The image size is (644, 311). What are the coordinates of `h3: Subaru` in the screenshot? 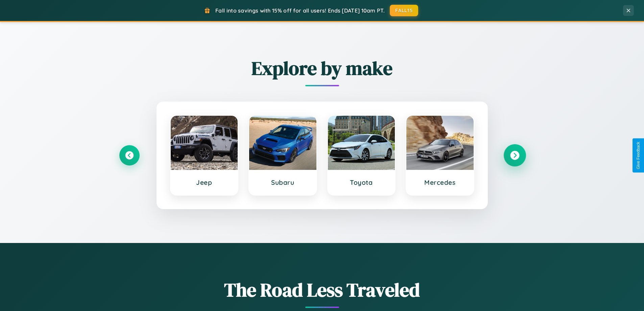 It's located at (282, 183).